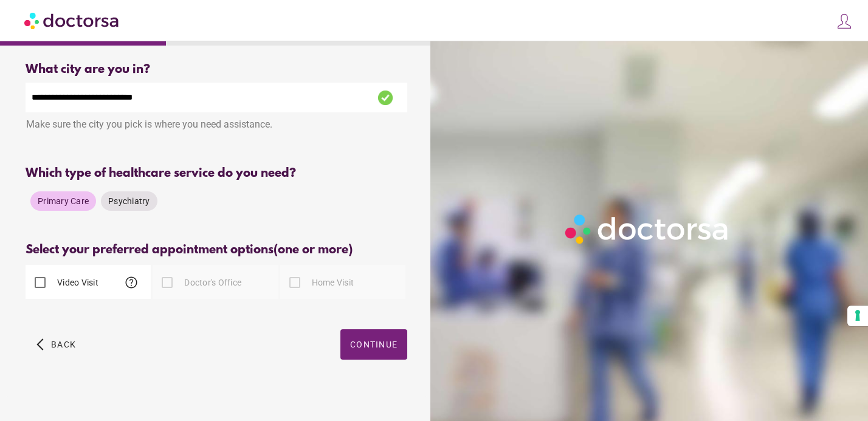 This screenshot has height=421, width=868. Describe the element at coordinates (858, 316) in the screenshot. I see `button: Your consent preferences for tracking technologies` at that location.